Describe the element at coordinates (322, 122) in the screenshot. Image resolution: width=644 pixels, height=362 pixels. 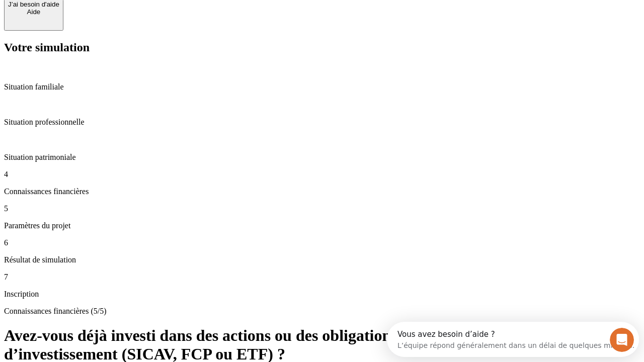
I see `p: Situation professionnelle` at that location.